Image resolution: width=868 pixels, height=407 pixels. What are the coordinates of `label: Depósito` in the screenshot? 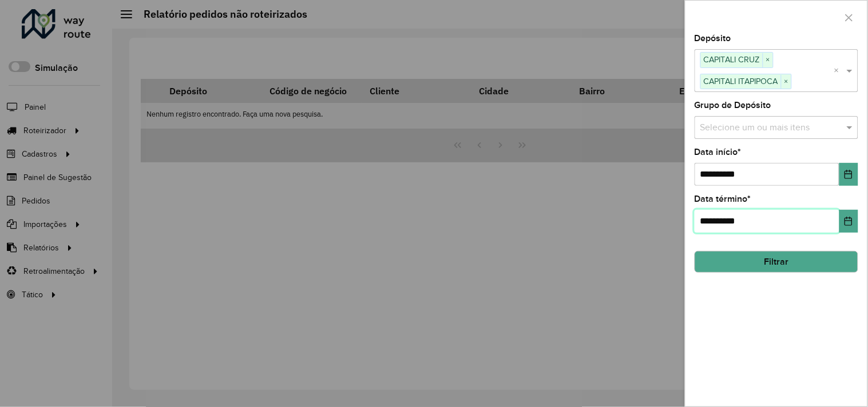 It's located at (713, 38).